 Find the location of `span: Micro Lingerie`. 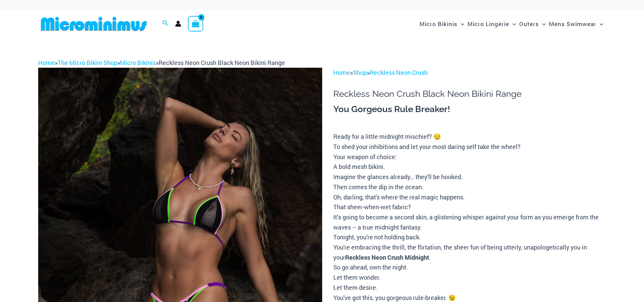

span: Micro Lingerie is located at coordinates (488, 24).